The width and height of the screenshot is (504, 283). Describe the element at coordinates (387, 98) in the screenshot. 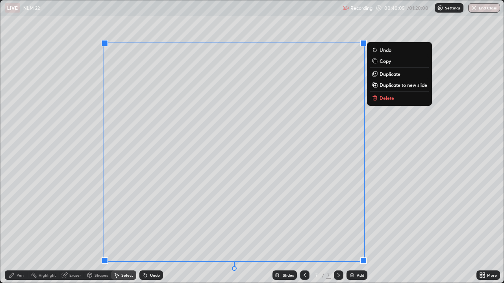

I see `p: Delete` at that location.